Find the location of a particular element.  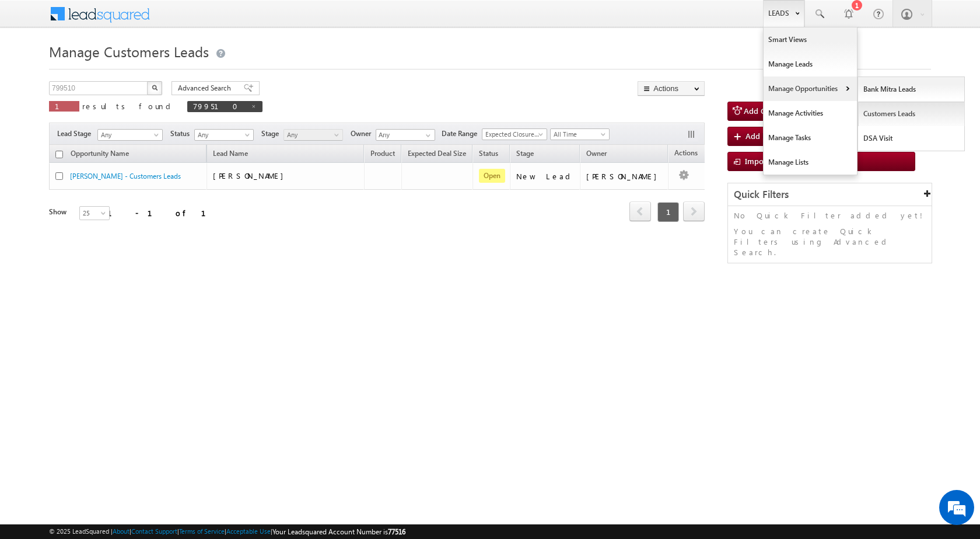

a: Customers Leads is located at coordinates (910, 114).